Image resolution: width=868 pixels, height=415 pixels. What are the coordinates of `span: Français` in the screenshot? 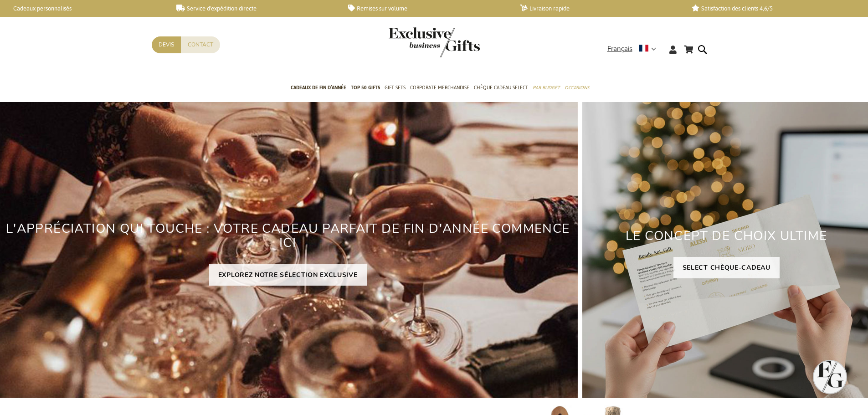 It's located at (620, 49).